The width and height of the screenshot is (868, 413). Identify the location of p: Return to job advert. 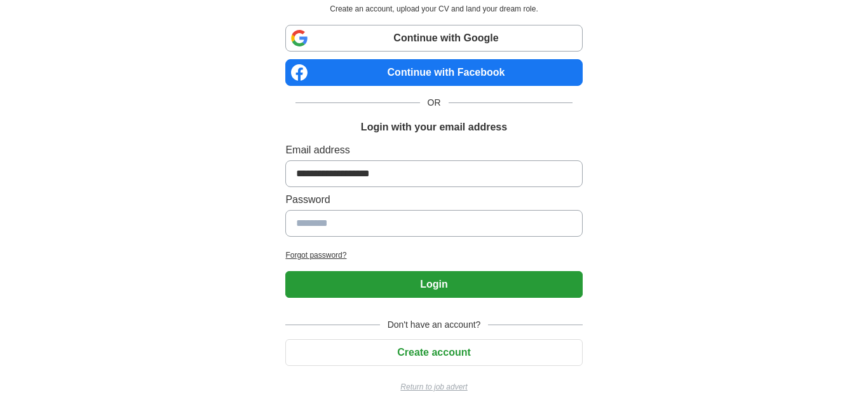
(434, 387).